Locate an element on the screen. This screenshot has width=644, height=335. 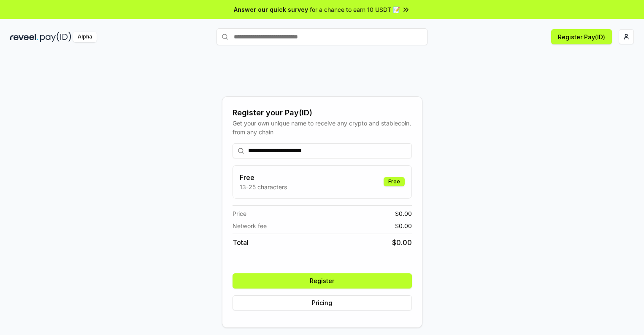
div: Free is located at coordinates (395, 181).